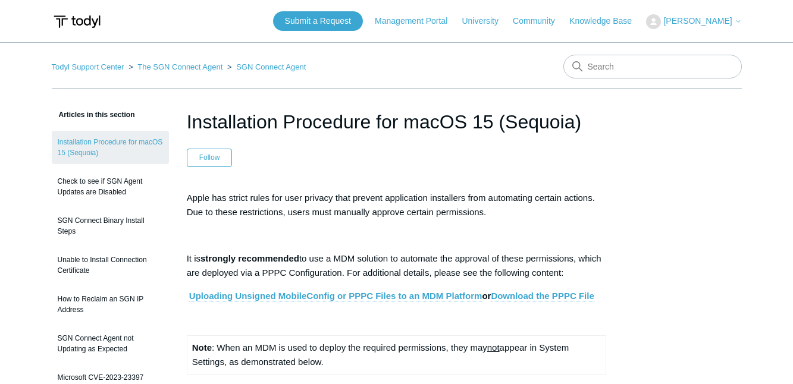 The height and width of the screenshot is (384, 793). I want to click on h1: Installation Procedure for macOS 15 (Sequoia), so click(397, 122).